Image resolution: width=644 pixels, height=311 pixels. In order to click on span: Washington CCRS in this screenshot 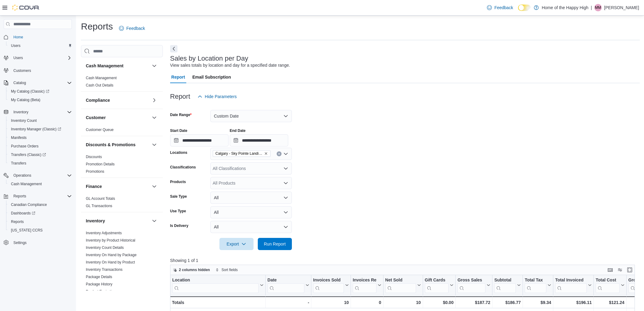, I will do `click(40, 230)`.